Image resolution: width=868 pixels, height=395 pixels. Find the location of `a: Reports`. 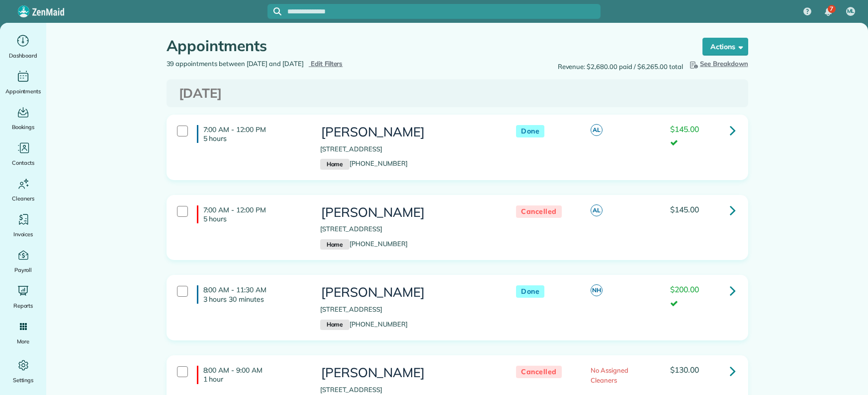

a: Reports is located at coordinates (23, 297).